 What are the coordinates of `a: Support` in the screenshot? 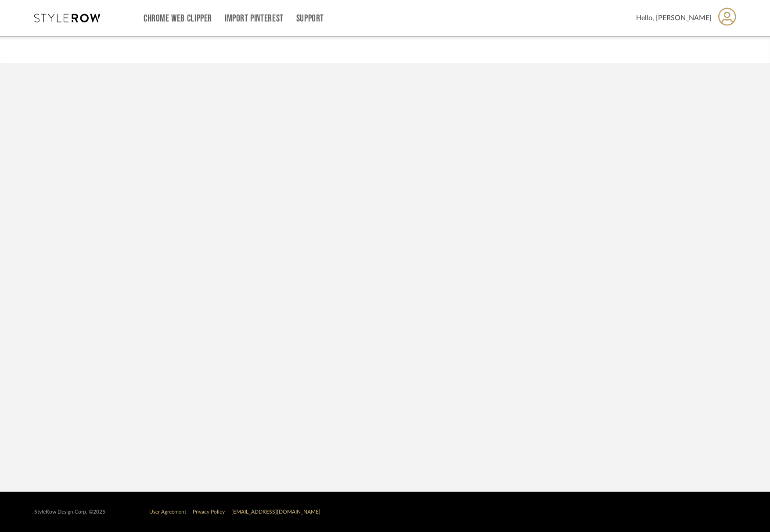 It's located at (310, 18).